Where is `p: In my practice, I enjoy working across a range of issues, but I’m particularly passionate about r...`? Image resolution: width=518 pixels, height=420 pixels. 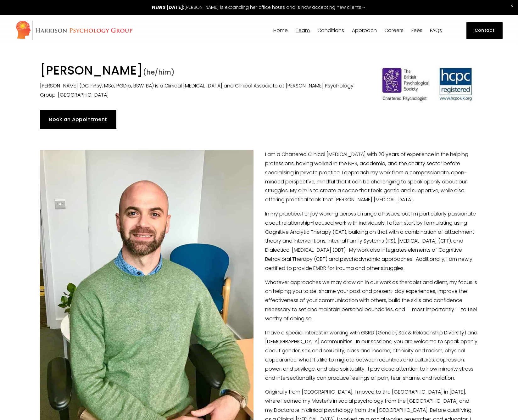
p: In my practice, I enjoy working across a range of issues, but I’m particularly passionate about r... is located at coordinates (259, 242).